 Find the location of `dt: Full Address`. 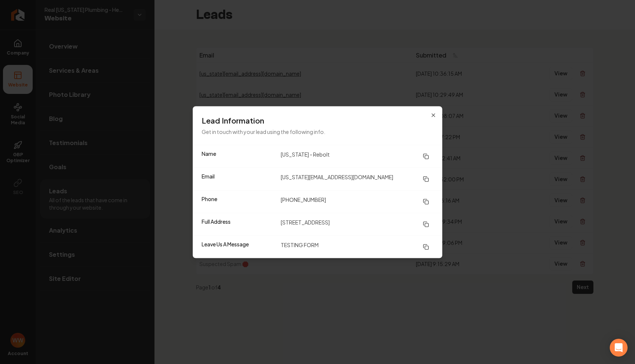

dt: Full Address is located at coordinates (238, 224).